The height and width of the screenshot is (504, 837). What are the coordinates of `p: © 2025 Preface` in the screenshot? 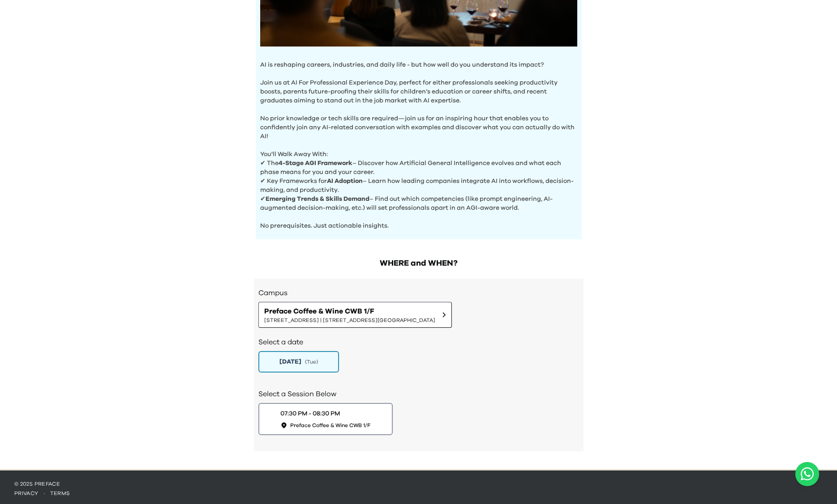 It's located at (418, 484).